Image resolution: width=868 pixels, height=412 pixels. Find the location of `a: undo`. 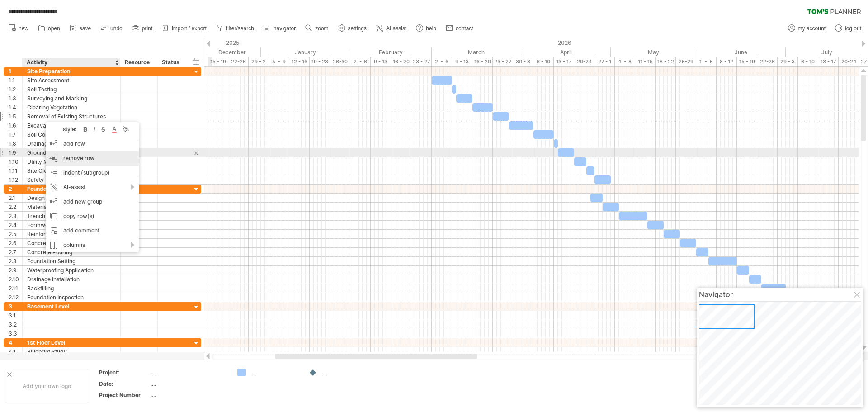

a: undo is located at coordinates (112, 29).